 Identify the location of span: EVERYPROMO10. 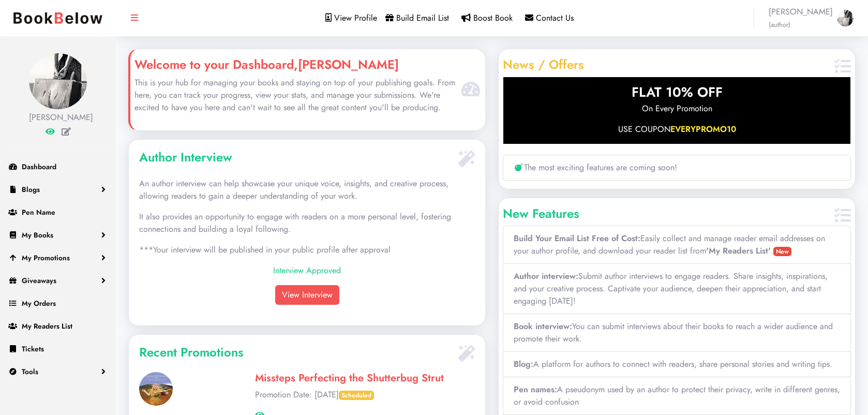
(703, 129).